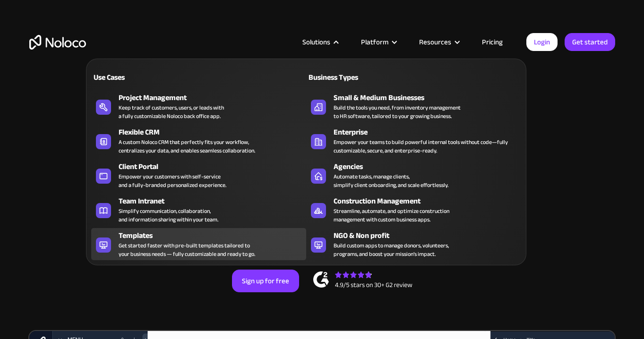 The image size is (644, 339). Describe the element at coordinates (171, 112) in the screenshot. I see `div: Keep track of customers, users, or leads with a fully customizable Noloco back office app.` at that location.